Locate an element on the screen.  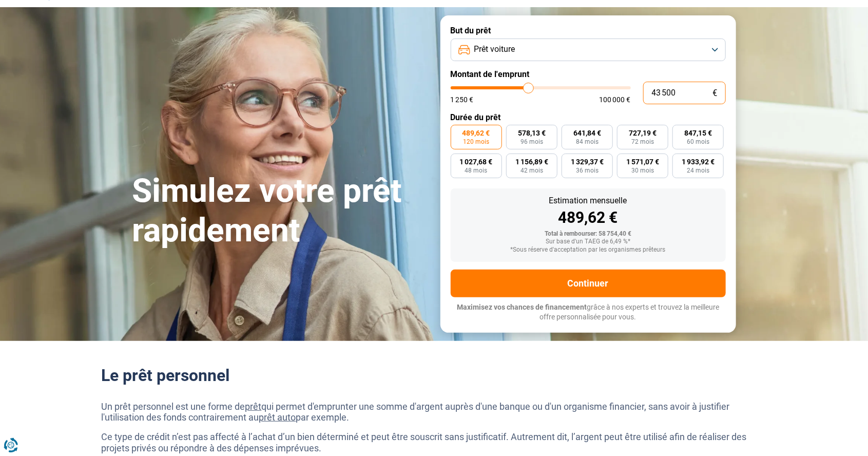
p: grâce à nos experts et trouvez la meilleure offre personnalisée pour vous. is located at coordinates (588, 312).